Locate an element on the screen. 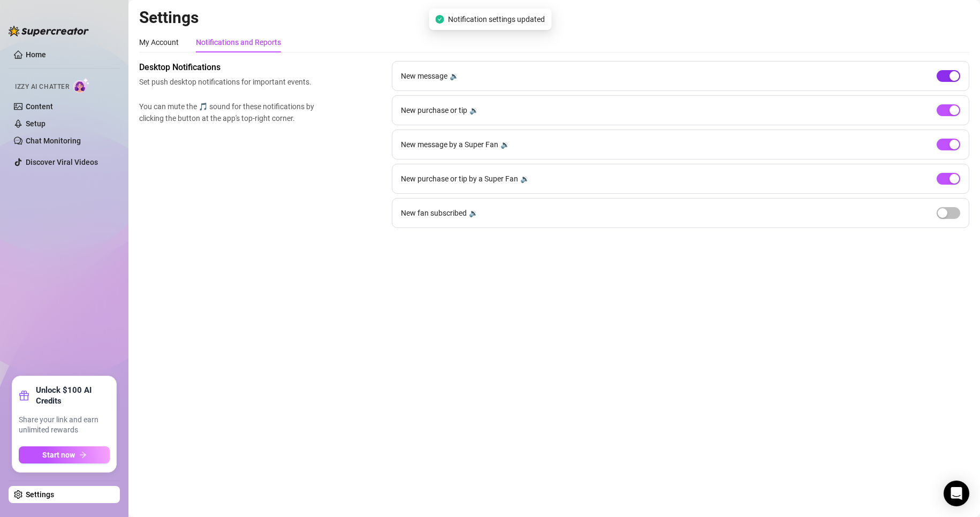  span: New fan subscribed is located at coordinates (433, 213).